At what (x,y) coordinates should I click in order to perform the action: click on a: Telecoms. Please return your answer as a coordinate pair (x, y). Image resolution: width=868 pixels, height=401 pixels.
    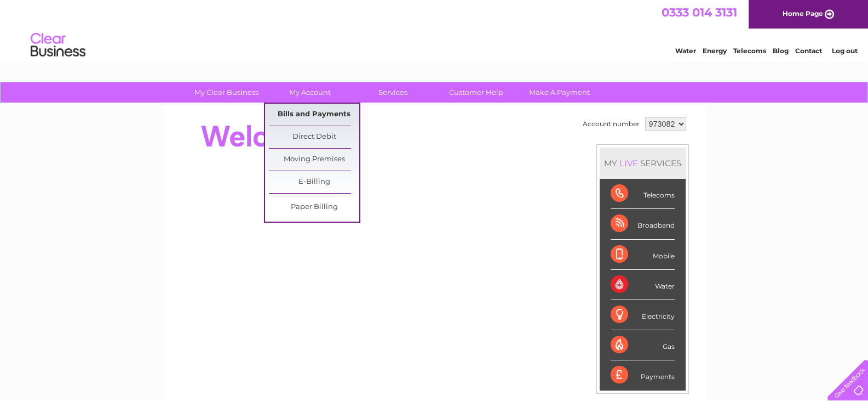
    Looking at the image, I should click on (750, 51).